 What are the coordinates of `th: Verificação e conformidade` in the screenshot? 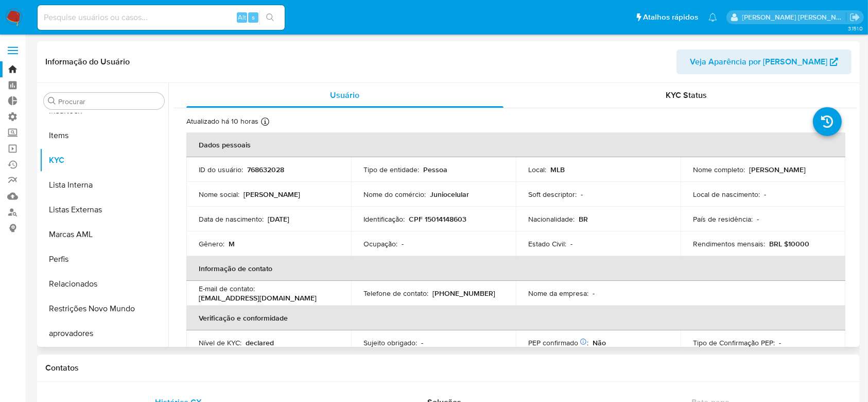 It's located at (515, 318).